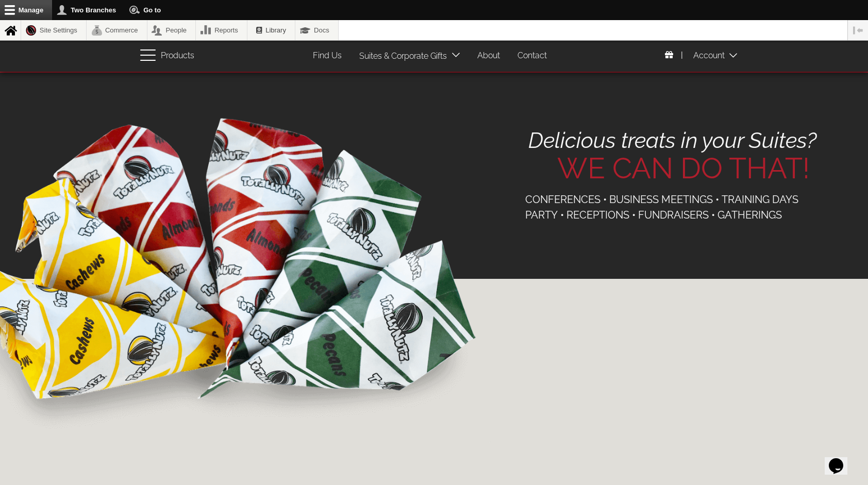  What do you see at coordinates (178, 56) in the screenshot?
I see `span: Products` at bounding box center [178, 56].